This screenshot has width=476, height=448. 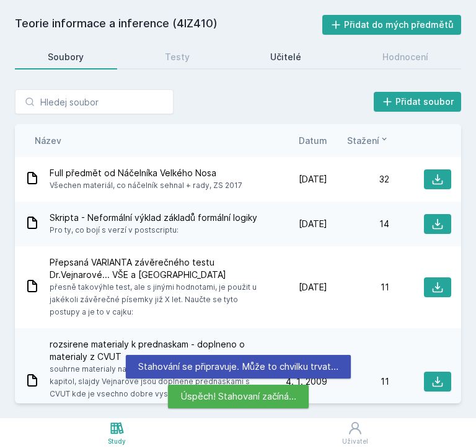 I want to click on span: Pro ty, co bojí s verzí v postscriptu:, so click(x=154, y=230).